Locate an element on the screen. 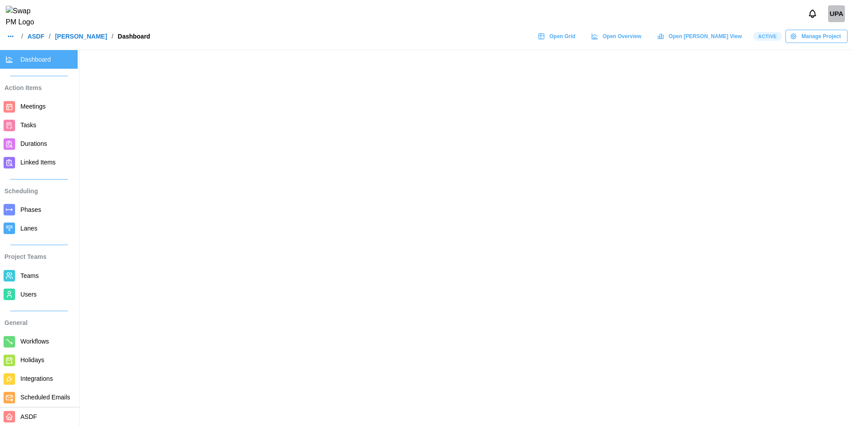 The image size is (852, 426). a: Umar platform admin is located at coordinates (836, 14).